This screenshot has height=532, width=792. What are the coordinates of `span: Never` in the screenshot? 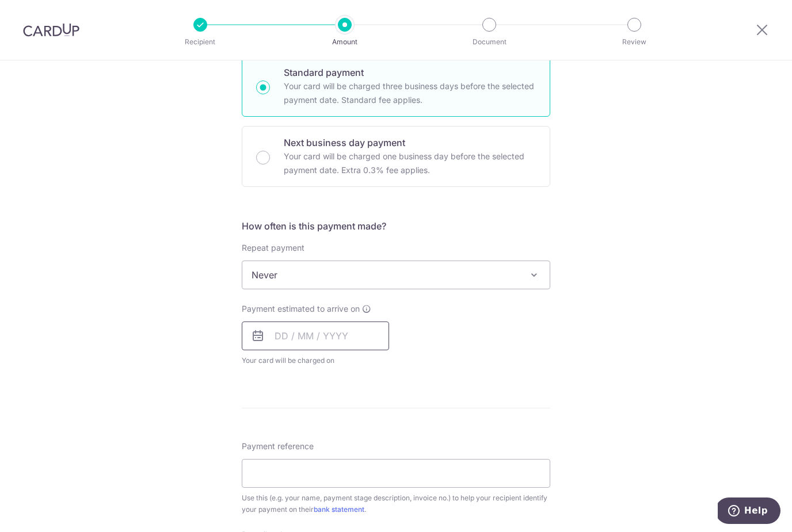 It's located at (396, 275).